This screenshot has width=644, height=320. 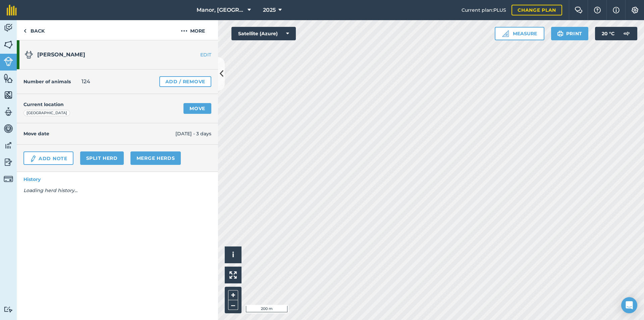 I want to click on img: Ruler icon, so click(x=505, y=34).